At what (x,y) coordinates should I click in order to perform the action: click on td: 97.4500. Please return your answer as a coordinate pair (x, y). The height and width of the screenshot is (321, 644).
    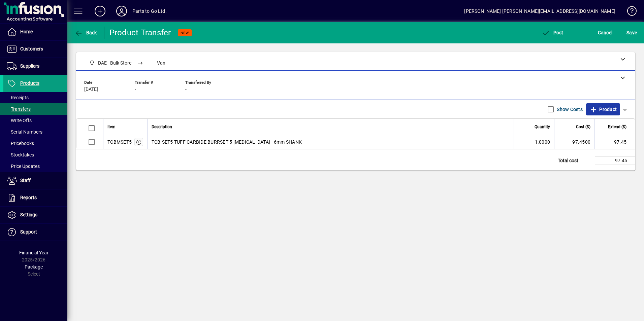
    Looking at the image, I should click on (574, 142).